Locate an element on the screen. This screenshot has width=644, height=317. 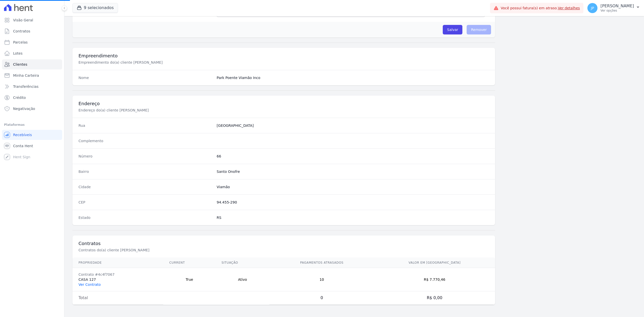
dt: Estado is located at coordinates (145, 218).